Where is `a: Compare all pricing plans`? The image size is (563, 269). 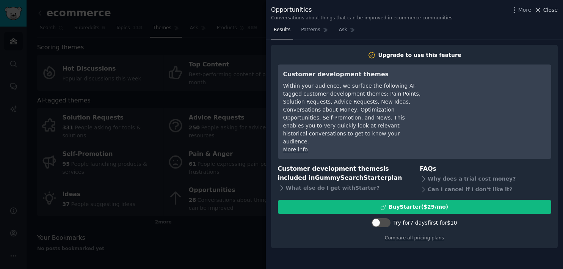 a: Compare all pricing plans is located at coordinates (414, 238).